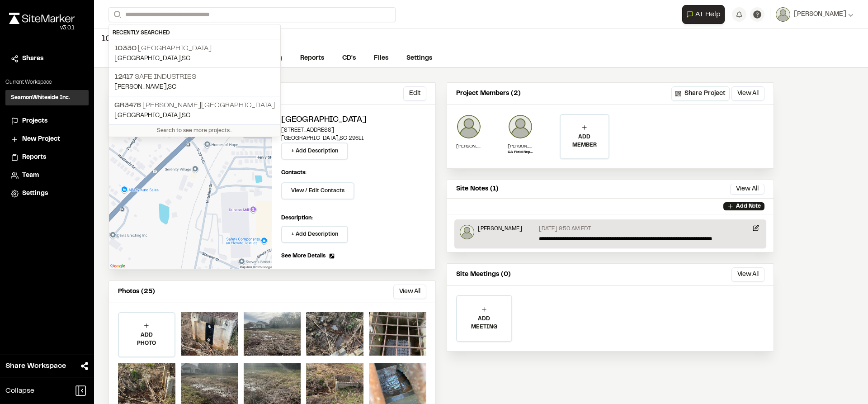 The image size is (868, 404). I want to click on a: Files, so click(381, 59).